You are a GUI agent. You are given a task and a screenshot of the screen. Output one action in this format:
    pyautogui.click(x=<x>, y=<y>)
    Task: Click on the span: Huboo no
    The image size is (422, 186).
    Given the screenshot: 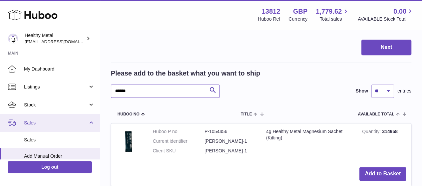 What is the action you would take?
    pyautogui.click(x=128, y=114)
    